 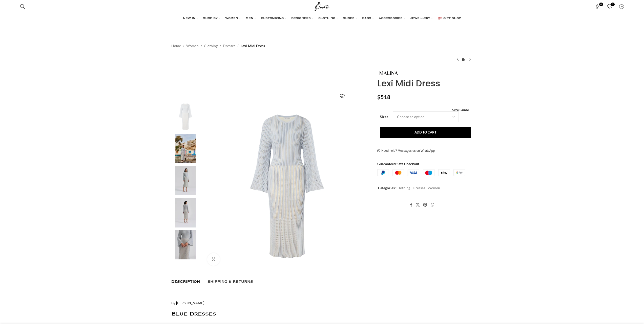 I want to click on img: By Malina clothing, so click(x=186, y=245).